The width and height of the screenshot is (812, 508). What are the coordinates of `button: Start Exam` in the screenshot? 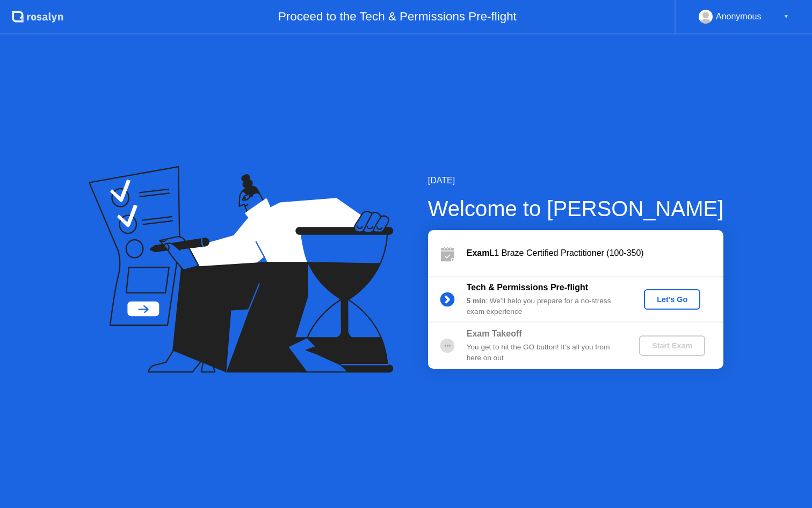 It's located at (672, 346).